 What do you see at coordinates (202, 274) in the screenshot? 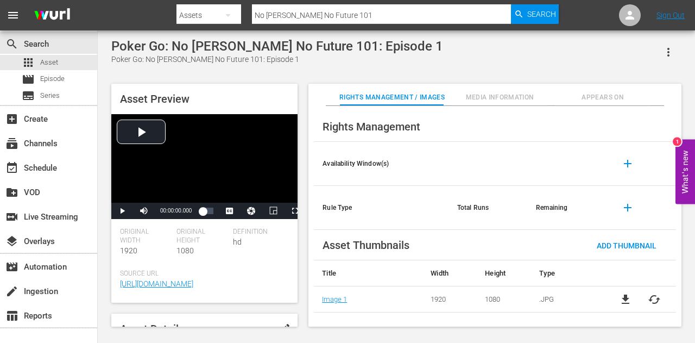
I see `span: Source Url` at bounding box center [202, 274].